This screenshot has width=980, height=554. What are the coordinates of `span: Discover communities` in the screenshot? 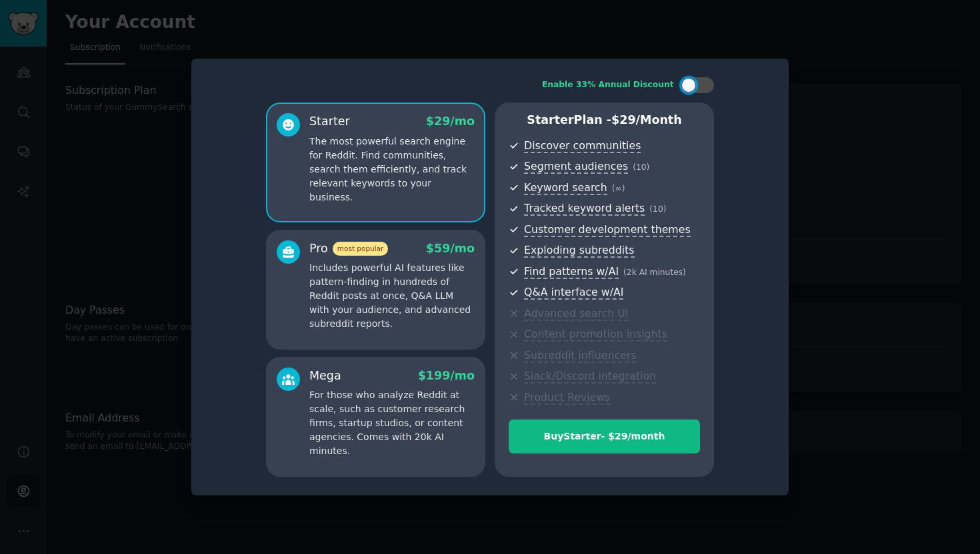 It's located at (582, 146).